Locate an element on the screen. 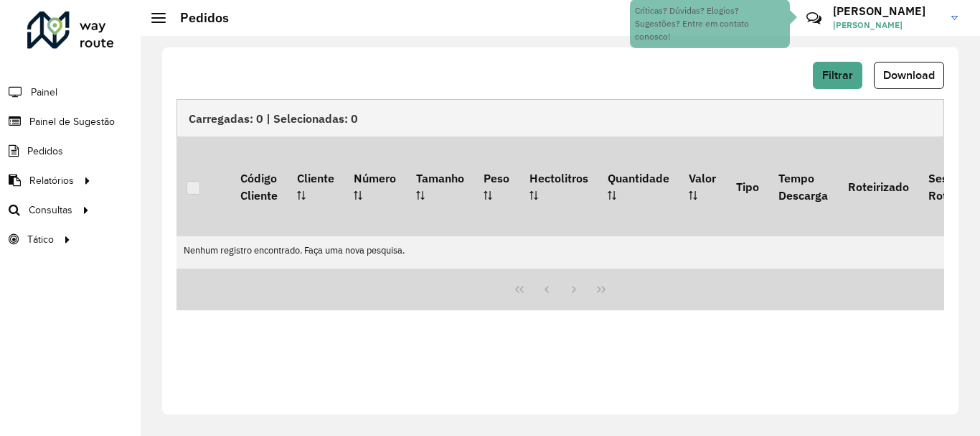 The height and width of the screenshot is (436, 980). span: Painel de Sugestão is located at coordinates (72, 122).